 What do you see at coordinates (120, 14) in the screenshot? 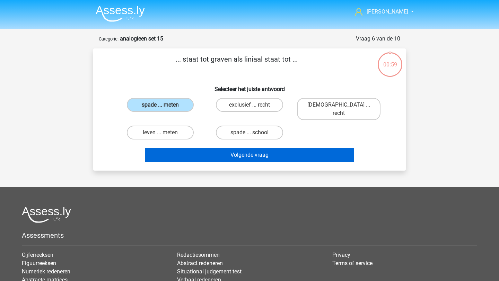
I see `img: Assessly` at bounding box center [120, 14].